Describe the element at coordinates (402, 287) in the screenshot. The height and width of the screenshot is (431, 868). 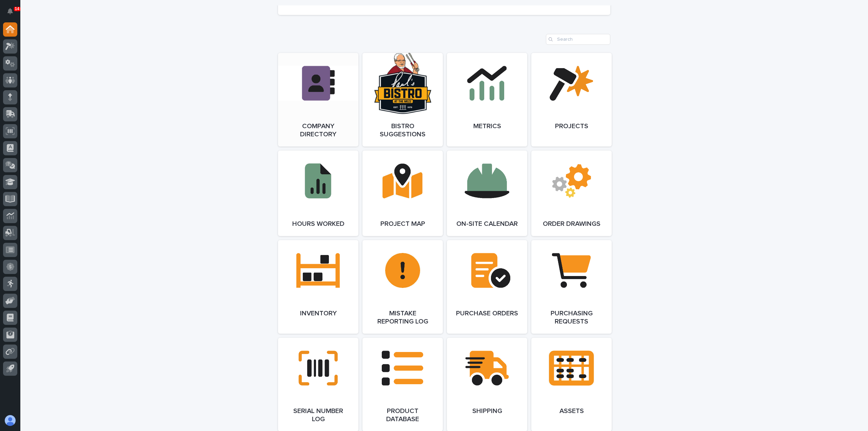
I see `a: Mistake Reporting Log` at that location.